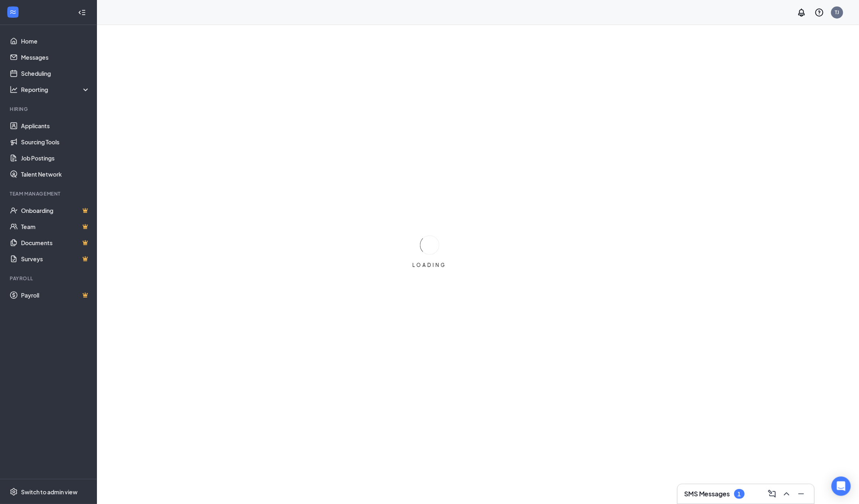 The width and height of the screenshot is (859, 504). Describe the element at coordinates (56, 57) in the screenshot. I see `a: Messages` at that location.